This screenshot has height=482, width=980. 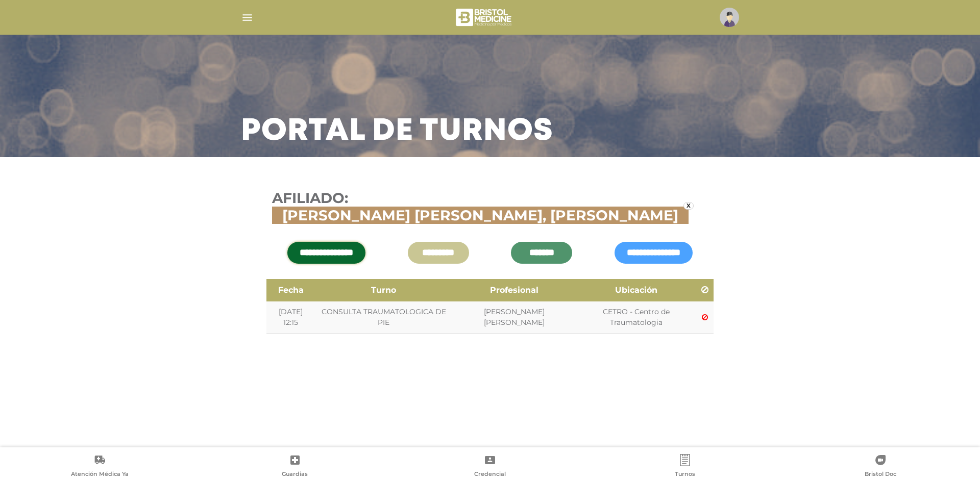 What do you see at coordinates (636, 290) in the screenshot?
I see `th: Ubicación` at bounding box center [636, 290].